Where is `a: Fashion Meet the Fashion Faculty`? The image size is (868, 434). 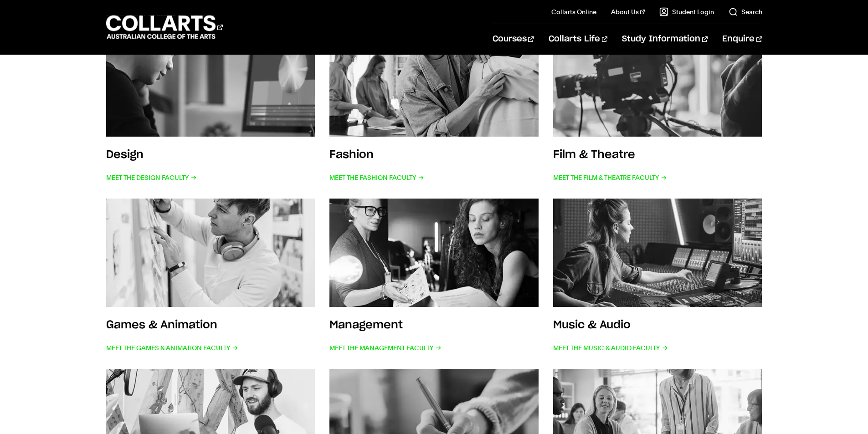 a: Fashion Meet the Fashion Faculty is located at coordinates (434, 106).